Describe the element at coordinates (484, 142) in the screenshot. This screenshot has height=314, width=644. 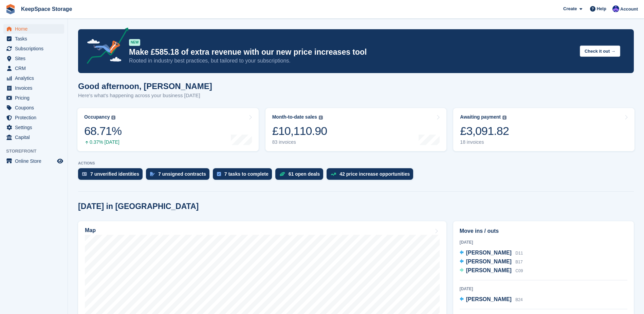
I see `div: 18 invoices` at that location.